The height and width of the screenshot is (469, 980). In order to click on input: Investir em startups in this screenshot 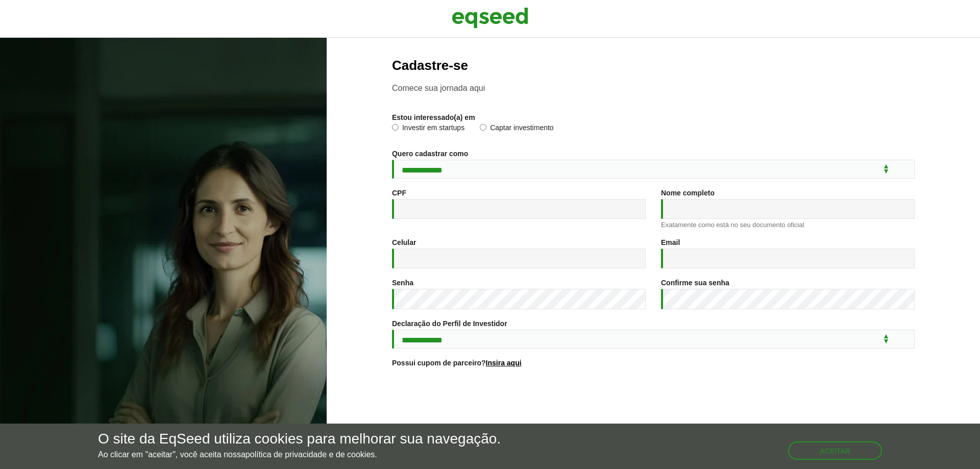, I will do `click(395, 127)`.